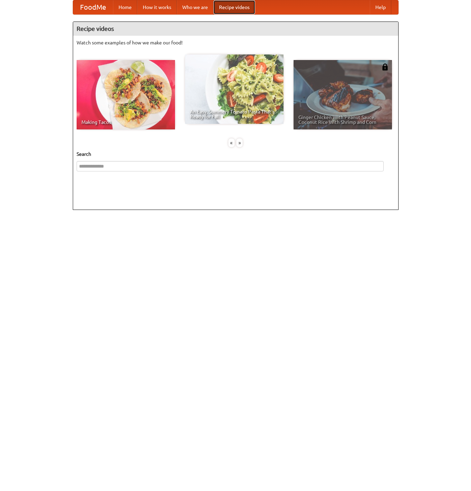  Describe the element at coordinates (93, 7) in the screenshot. I see `a: FoodMe` at that location.